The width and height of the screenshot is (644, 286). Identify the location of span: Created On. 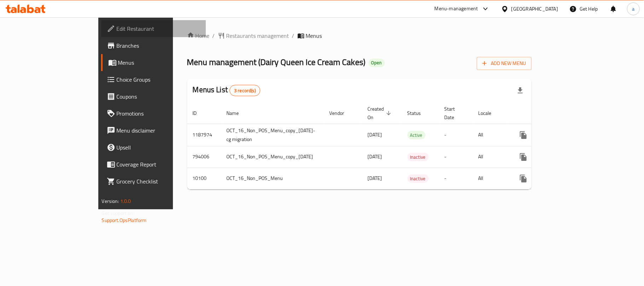
(380, 113).